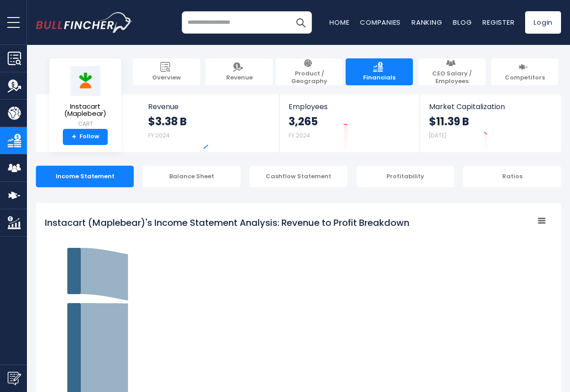 The image size is (570, 392). I want to click on a: Employees 3,265 FY 2024, so click(349, 123).